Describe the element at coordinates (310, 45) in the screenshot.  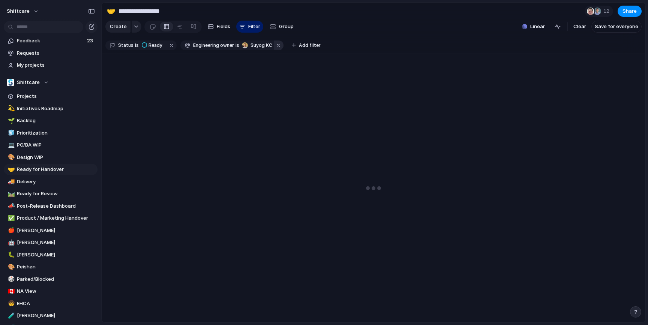
I see `span: Add filter` at that location.